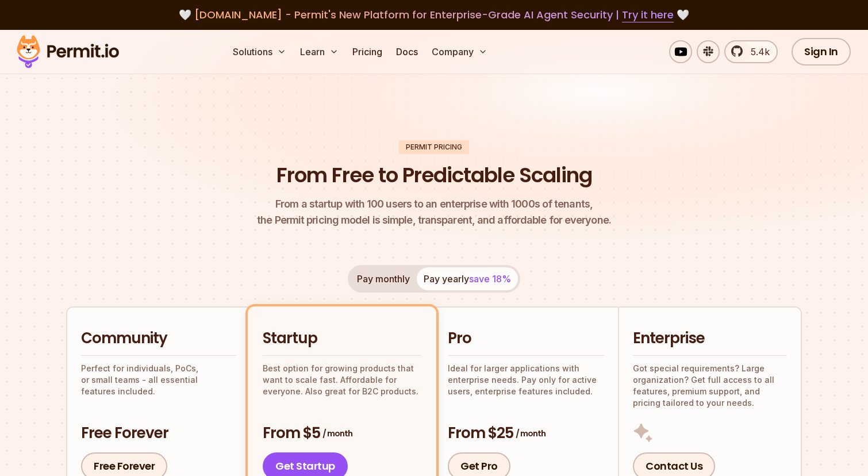 Image resolution: width=868 pixels, height=476 pixels. What do you see at coordinates (821, 52) in the screenshot?
I see `a: Sign In` at bounding box center [821, 52].